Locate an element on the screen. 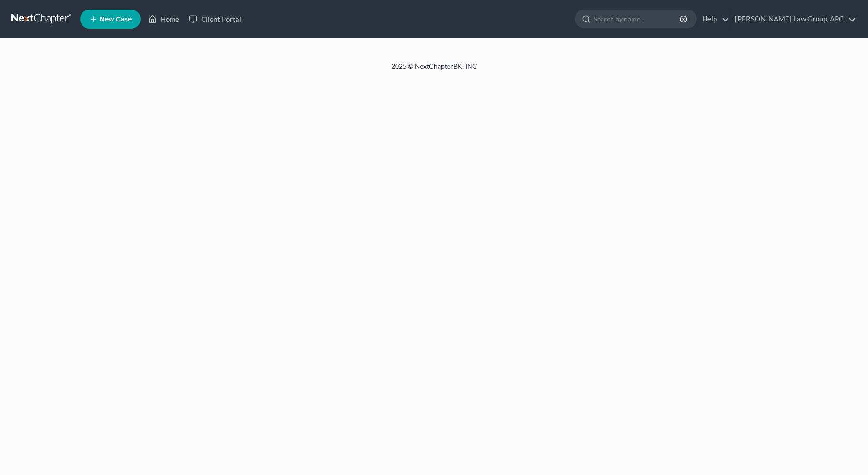 The width and height of the screenshot is (868, 475). a: Help is located at coordinates (713, 19).